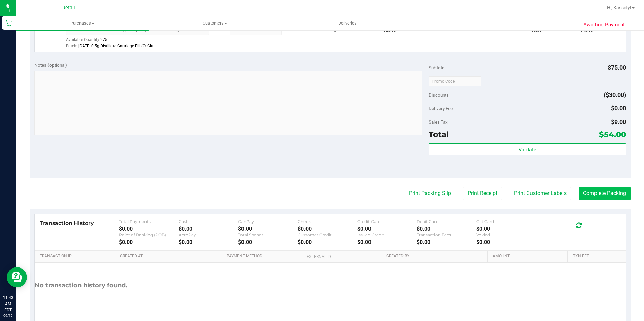  What do you see at coordinates (268, 235) in the screenshot?
I see `div: Total Spendr` at bounding box center [268, 235].